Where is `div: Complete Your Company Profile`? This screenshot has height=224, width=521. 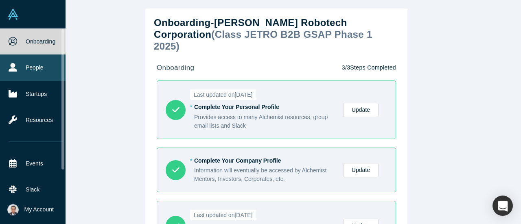 div: Complete Your Company Profile is located at coordinates (264, 161).